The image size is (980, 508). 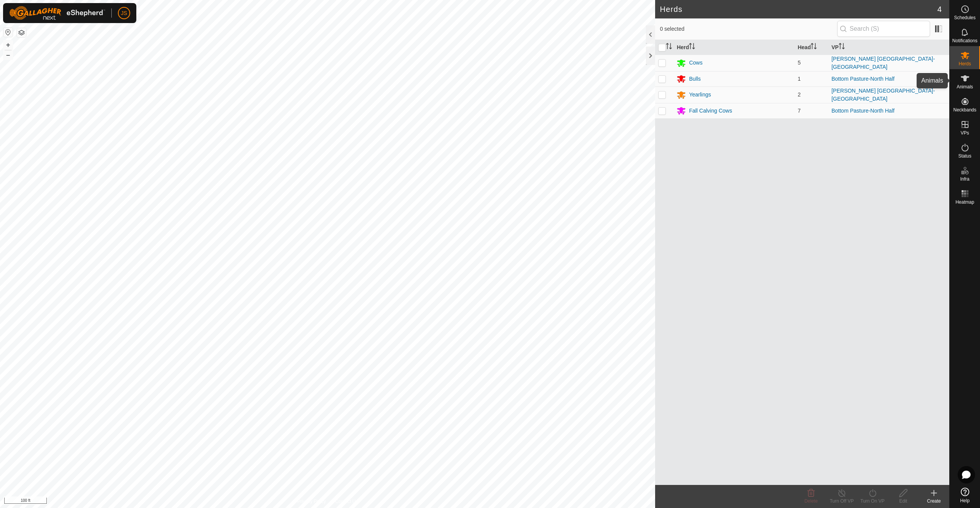 I want to click on span: Heatmap, so click(x=965, y=202).